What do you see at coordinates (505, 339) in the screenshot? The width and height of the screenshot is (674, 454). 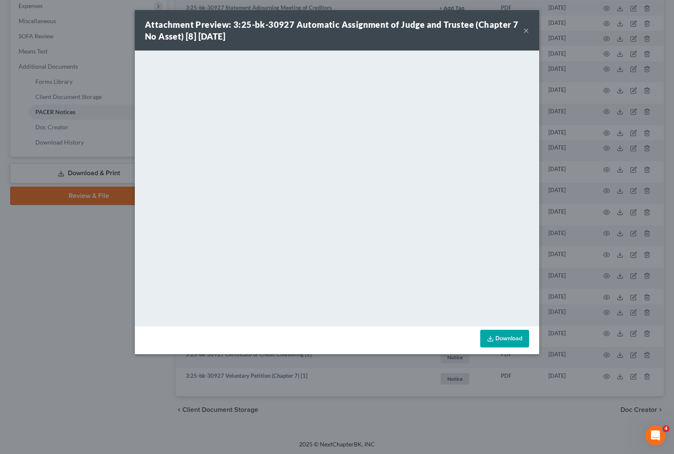 I see `a: Download` at bounding box center [505, 339].